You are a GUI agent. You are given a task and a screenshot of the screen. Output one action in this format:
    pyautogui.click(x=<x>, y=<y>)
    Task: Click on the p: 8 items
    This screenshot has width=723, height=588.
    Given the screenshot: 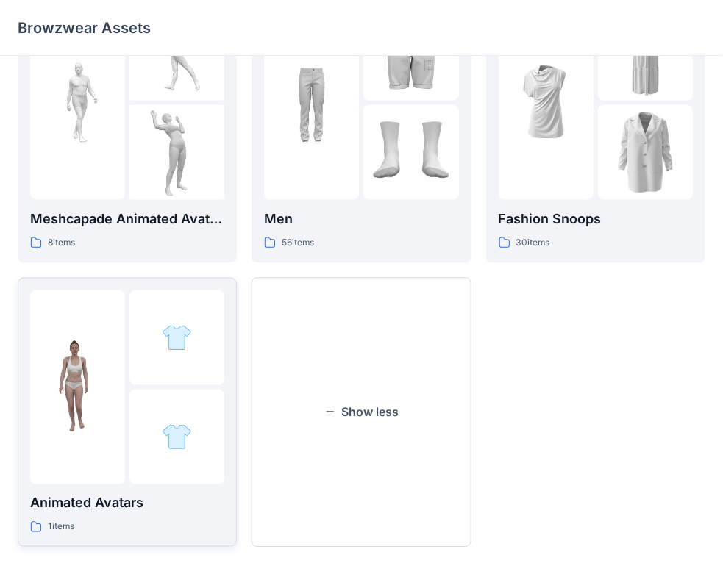 What is the action you would take?
    pyautogui.click(x=61, y=242)
    